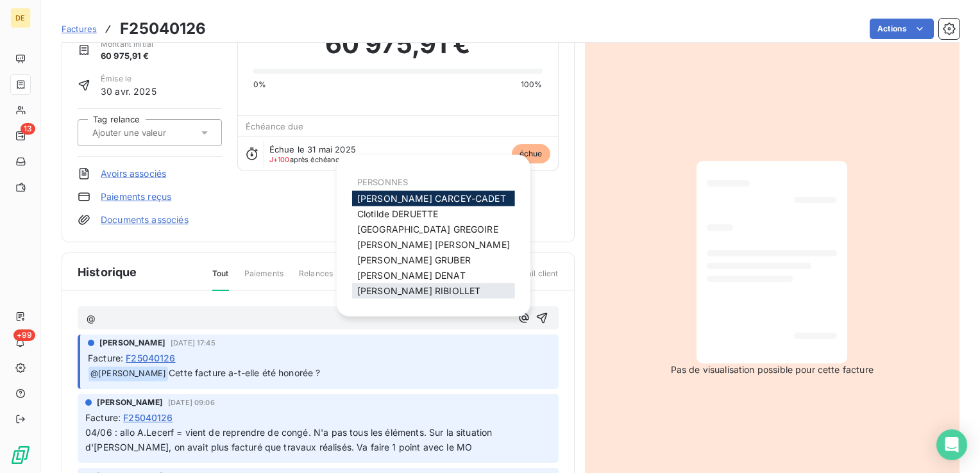  Describe the element at coordinates (163, 29) in the screenshot. I see `h3: F25040126` at that location.